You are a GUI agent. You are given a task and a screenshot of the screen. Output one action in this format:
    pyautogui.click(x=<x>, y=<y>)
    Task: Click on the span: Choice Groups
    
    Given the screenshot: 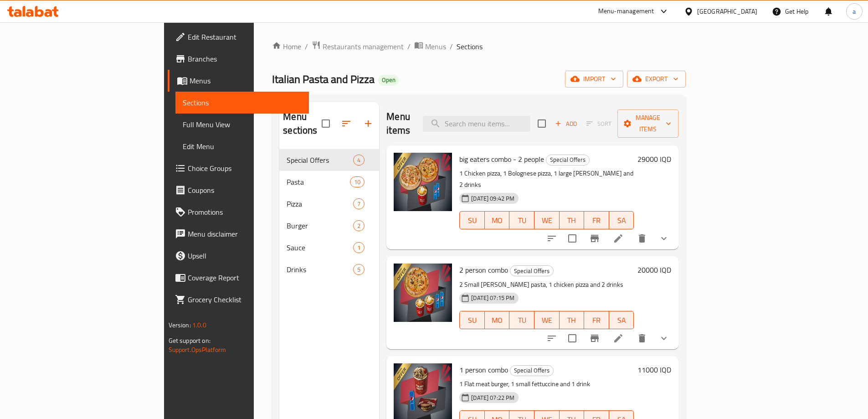 What is the action you would take?
    pyautogui.click(x=245, y=168)
    